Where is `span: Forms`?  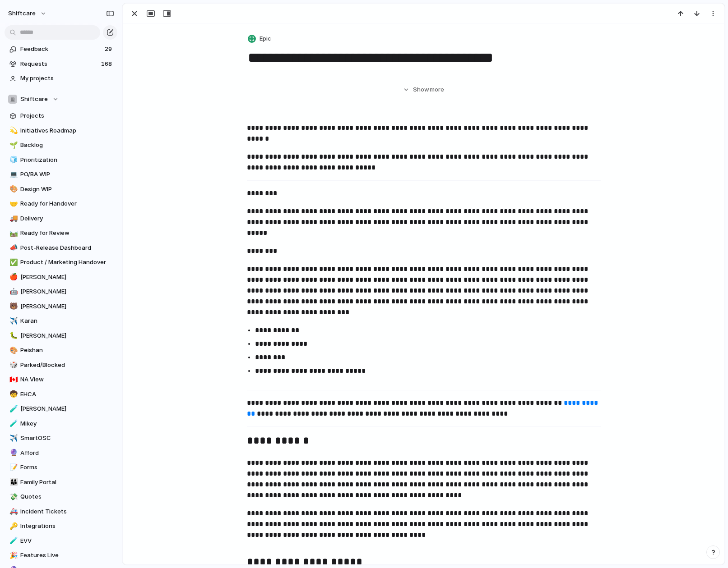 span: Forms is located at coordinates (67, 468).